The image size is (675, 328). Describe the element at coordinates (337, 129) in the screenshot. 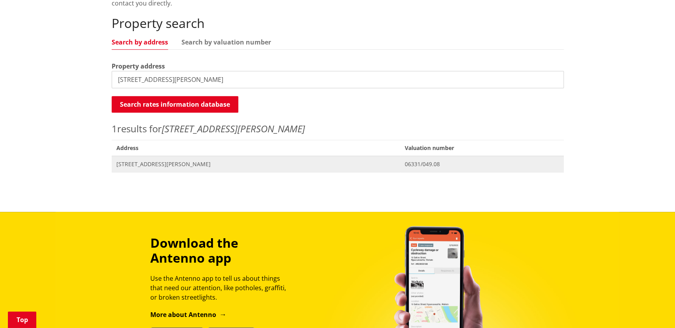

I see `p: results for` at that location.